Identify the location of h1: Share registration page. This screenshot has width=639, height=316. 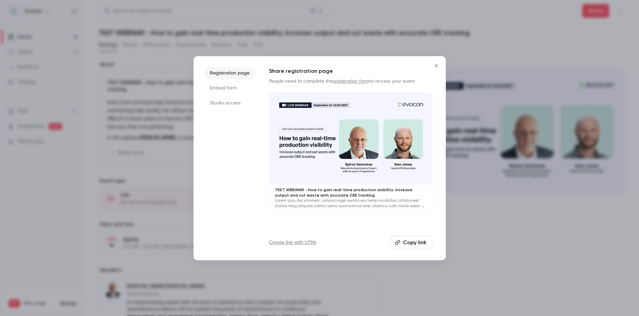
(351, 71).